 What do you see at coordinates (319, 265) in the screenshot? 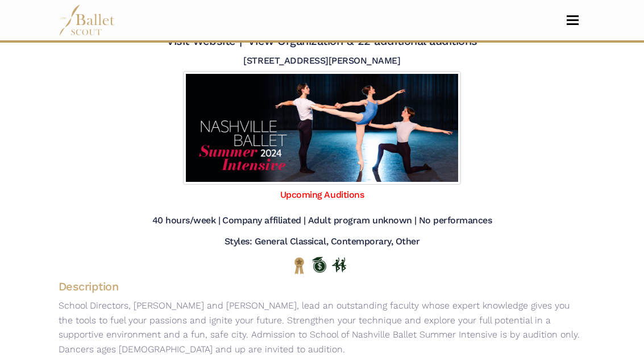
I see `img: Offers Scholarship` at bounding box center [319, 265].